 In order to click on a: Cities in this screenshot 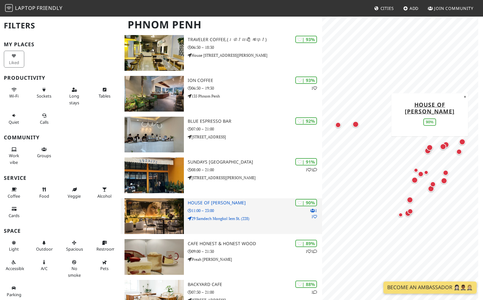, I will do `click(384, 8)`.